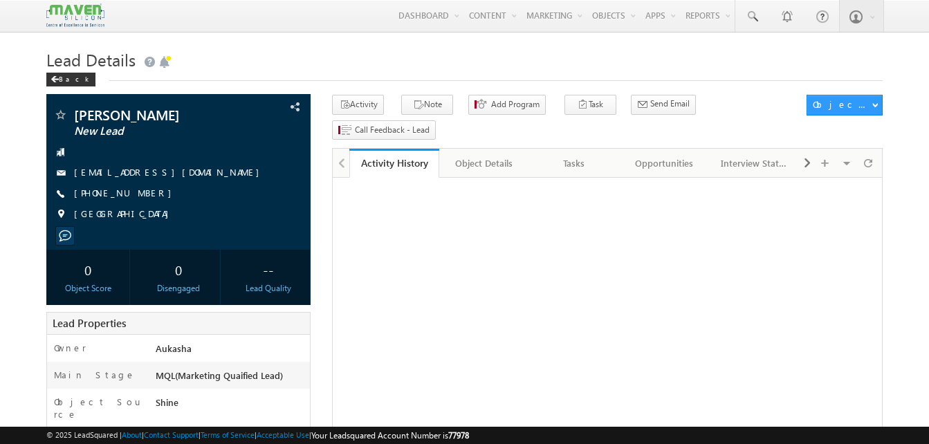 This screenshot has height=444, width=929. What do you see at coordinates (257, 435) in the screenshot?
I see `span: © 2025 LeadSquared | | | | |` at bounding box center [257, 435].